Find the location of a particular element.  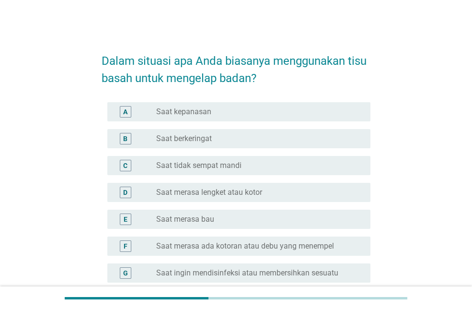

div: E is located at coordinates (126, 219).